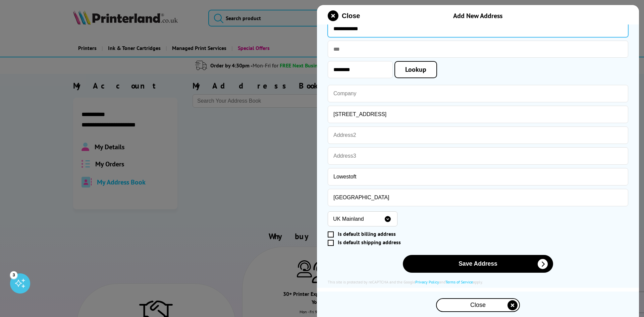  I want to click on div: Add New Address, so click(478, 15).